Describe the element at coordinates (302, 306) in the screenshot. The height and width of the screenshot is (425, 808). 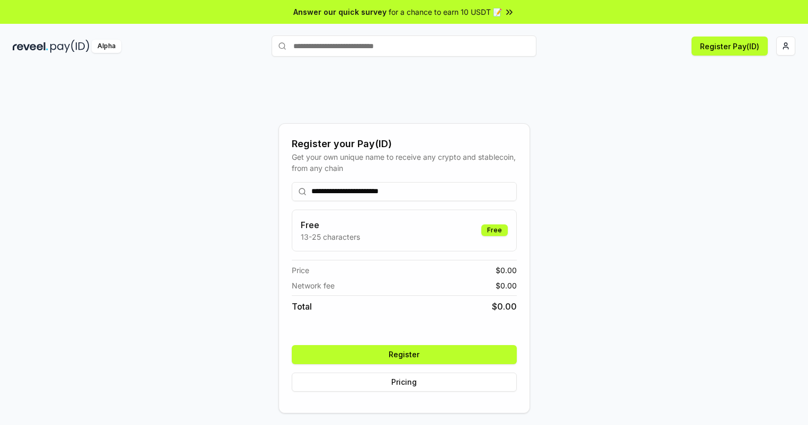
I see `span: Total` at that location.